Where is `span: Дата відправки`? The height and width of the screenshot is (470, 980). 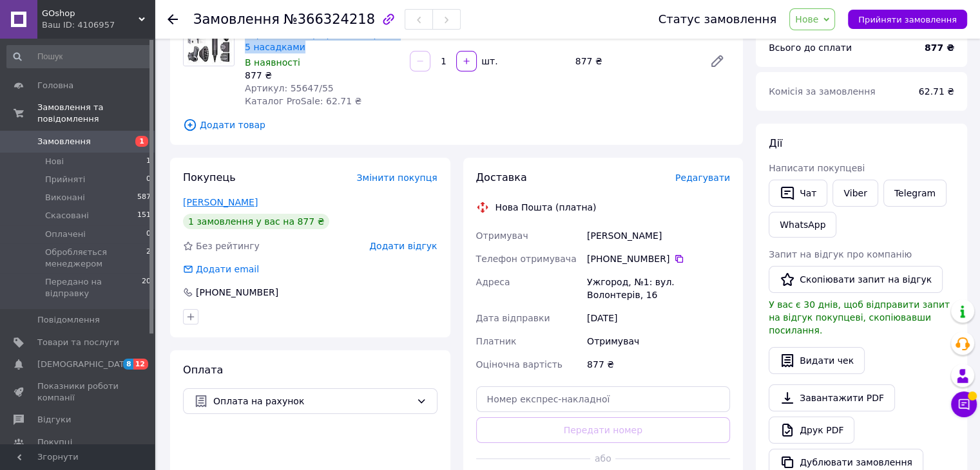
span: Дата відправки is located at coordinates (513, 318).